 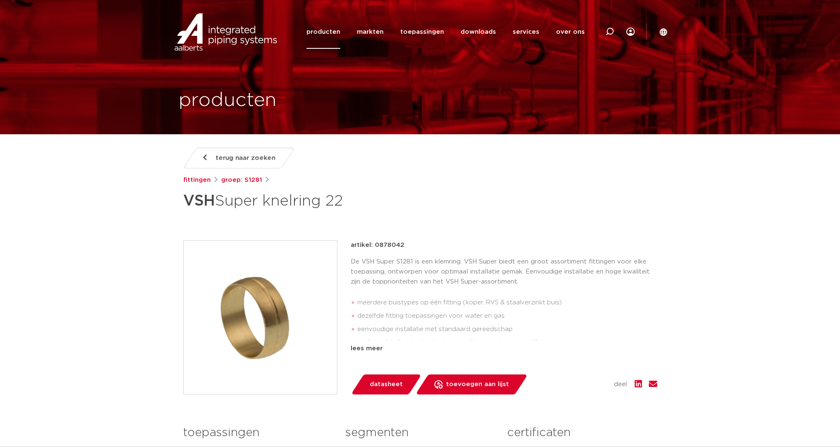 What do you see at coordinates (386, 384) in the screenshot?
I see `span: datasheet` at bounding box center [386, 384].